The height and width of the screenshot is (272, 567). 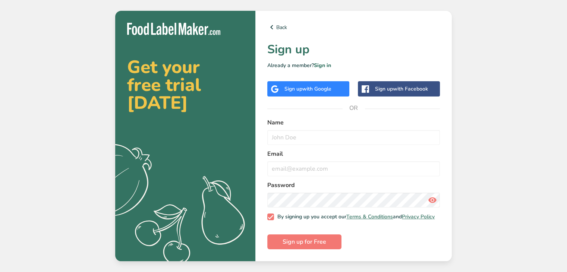 I want to click on a: Back, so click(x=354, y=27).